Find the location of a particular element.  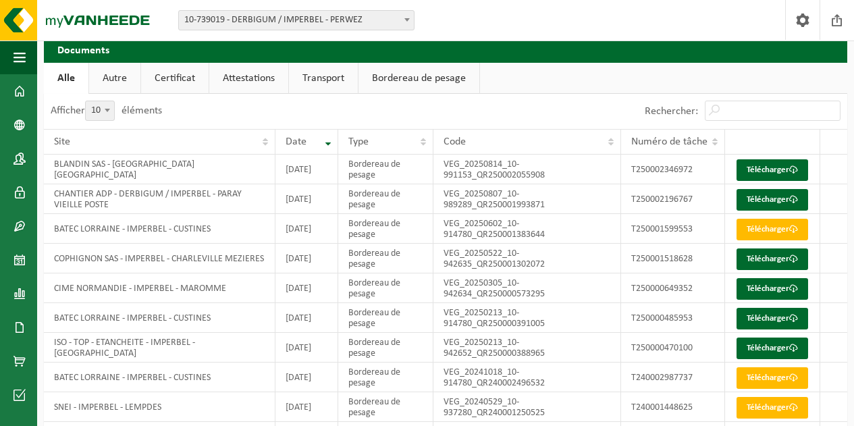

span: 10 is located at coordinates (100, 111).